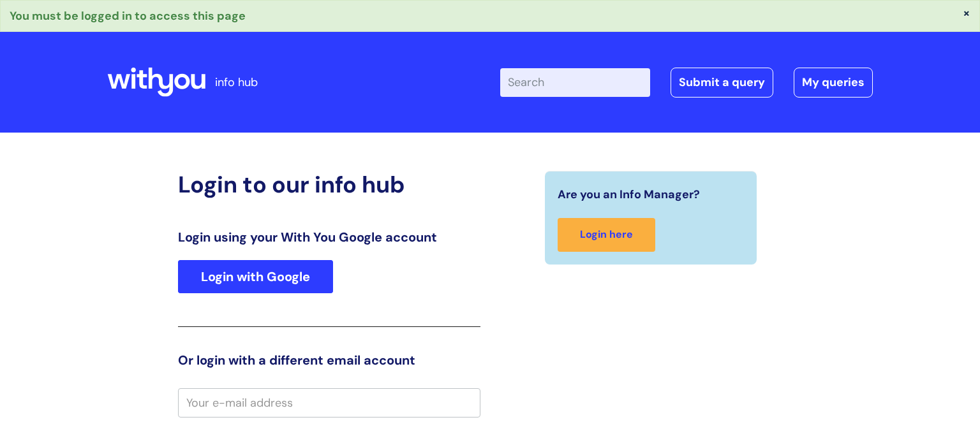 The height and width of the screenshot is (443, 980). Describe the element at coordinates (329, 184) in the screenshot. I see `h2: Login to our info hub` at that location.